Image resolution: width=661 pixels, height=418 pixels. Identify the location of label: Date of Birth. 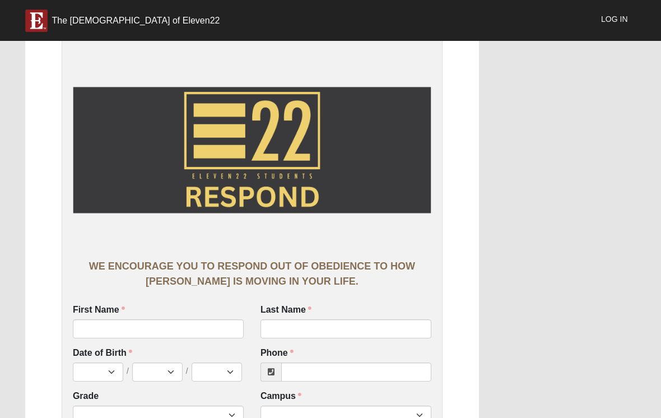
(158, 353).